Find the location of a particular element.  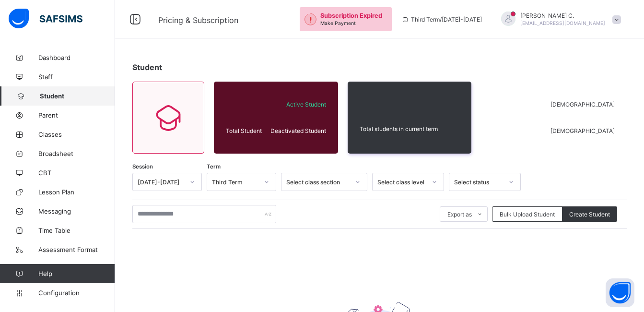

img: outstanding-1.146d663e52f09953f639664a84e30106.svg is located at coordinates (311, 19).